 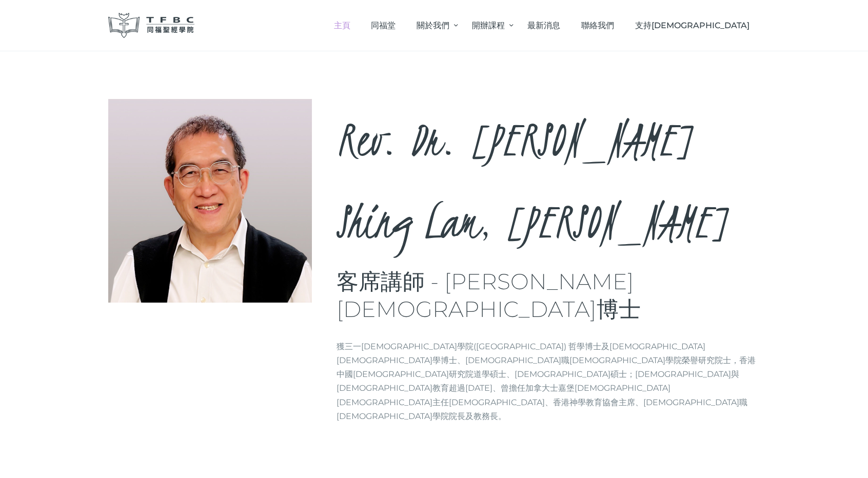 What do you see at coordinates (488, 25) in the screenshot?
I see `span: 開辦課程` at bounding box center [488, 25].